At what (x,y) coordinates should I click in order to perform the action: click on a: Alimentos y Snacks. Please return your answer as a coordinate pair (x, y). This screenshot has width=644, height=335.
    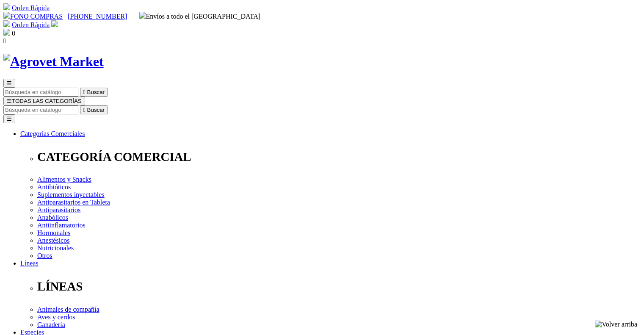
    Looking at the image, I should click on (64, 179).